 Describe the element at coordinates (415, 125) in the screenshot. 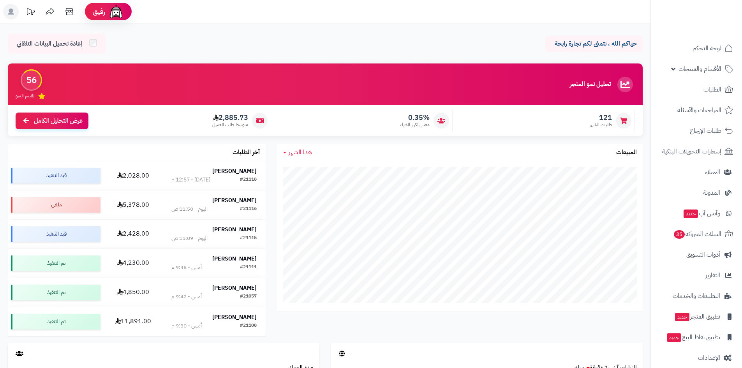

I see `span: معدل تكرار الشراء` at that location.